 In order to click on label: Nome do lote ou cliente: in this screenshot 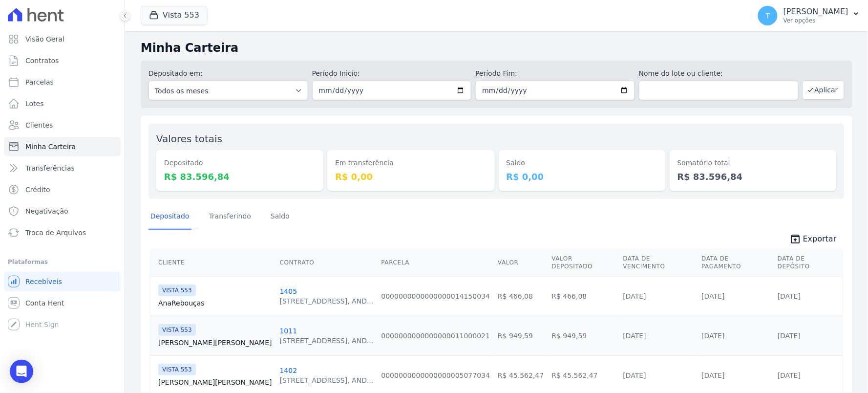, I will do `click(719, 74)`.